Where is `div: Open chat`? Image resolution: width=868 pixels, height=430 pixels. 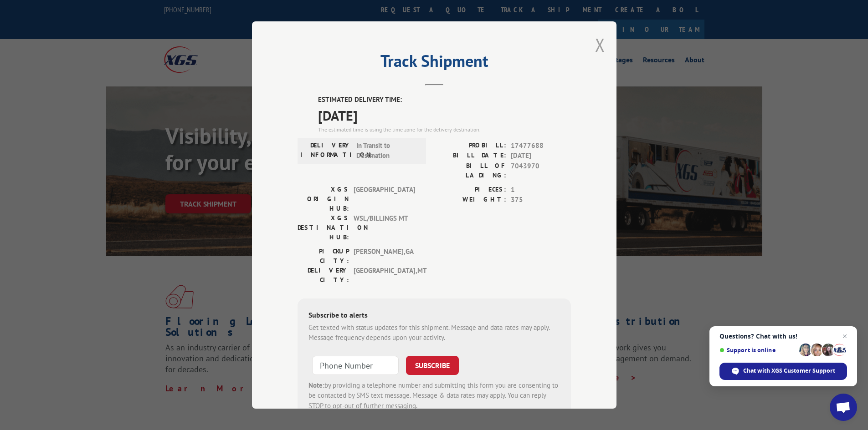 div: Open chat is located at coordinates (843, 407).